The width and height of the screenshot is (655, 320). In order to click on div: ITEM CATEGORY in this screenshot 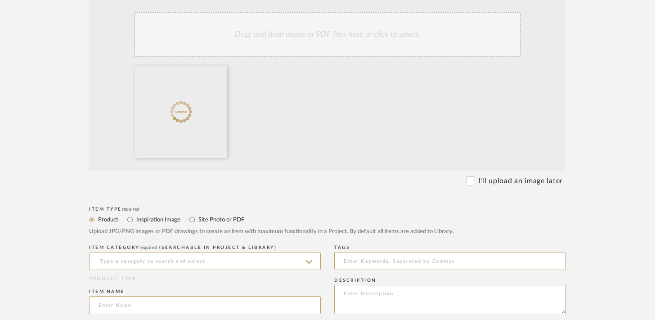, I will do `click(205, 248)`.